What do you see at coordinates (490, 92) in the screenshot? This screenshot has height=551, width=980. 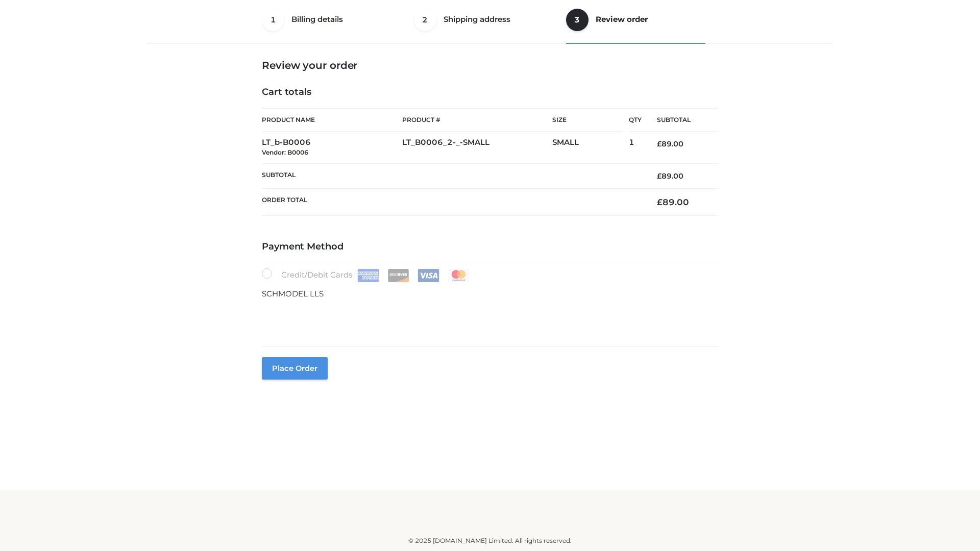 I see `h4: Cart totals` at bounding box center [490, 92].